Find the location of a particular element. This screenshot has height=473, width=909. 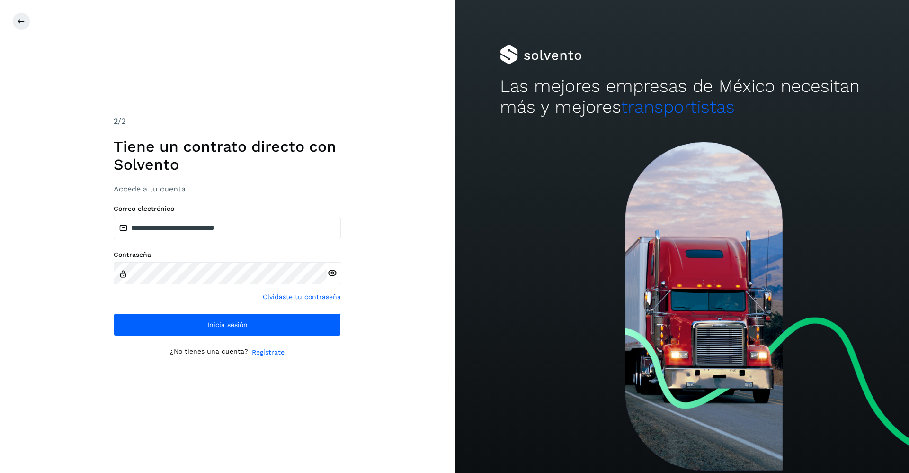

a: Olvidaste tu contraseña is located at coordinates (302, 296).